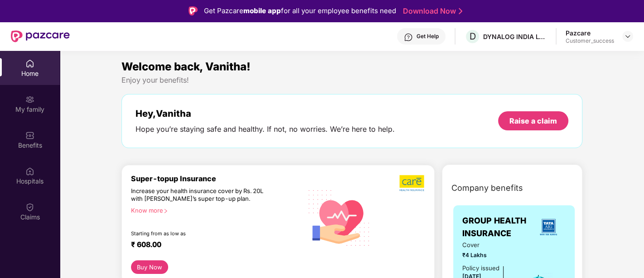 This screenshot has height=278, width=644. Describe the element at coordinates (549, 227) in the screenshot. I see `img: insurerLogo` at that location.